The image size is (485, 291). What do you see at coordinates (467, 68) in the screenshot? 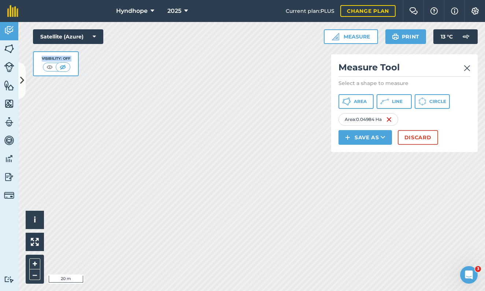
I see `img: svg+xml;base64,PHN2ZyB4bWxucz0iaHR0cDovL3d3dy53My5vcmcvMjAwMC9zdmciIHdpZHRoPSIyMiIgaGVpZ2h0PSIzMC...` at bounding box center [467, 68].